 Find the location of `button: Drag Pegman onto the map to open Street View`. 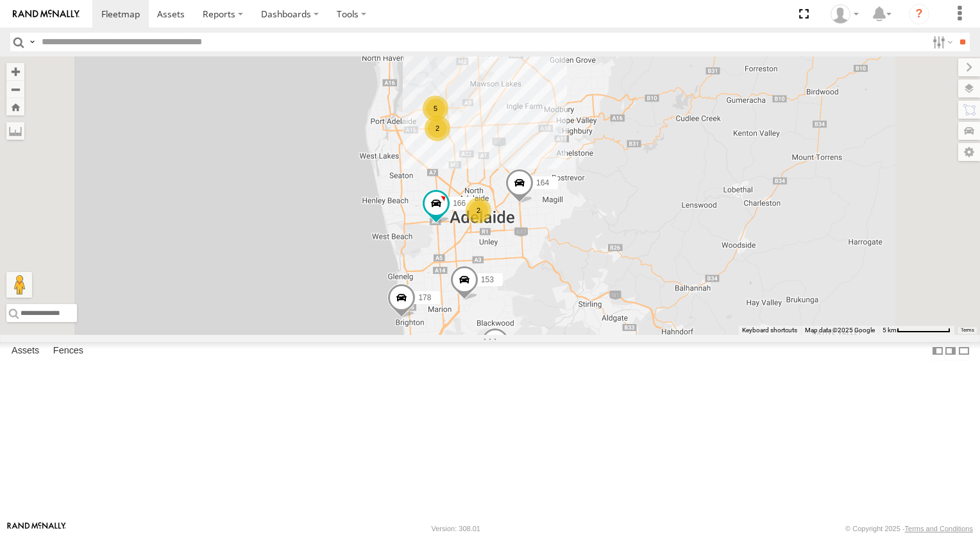

button: Drag Pegman onto the map to open Street View is located at coordinates (19, 285).